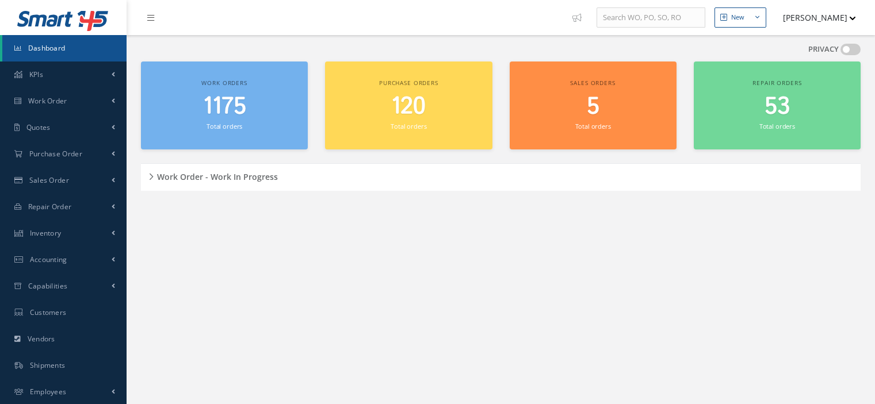  I want to click on span: Purchase orders, so click(408, 83).